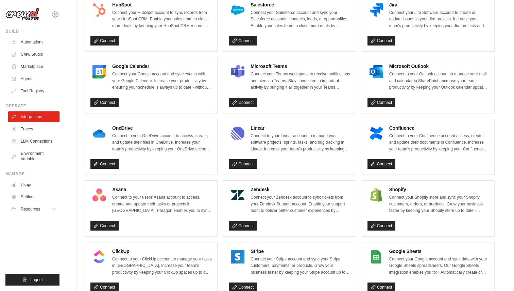 The height and width of the screenshot is (291, 514). What do you see at coordinates (30, 209) in the screenshot?
I see `span: Resources` at bounding box center [30, 209].